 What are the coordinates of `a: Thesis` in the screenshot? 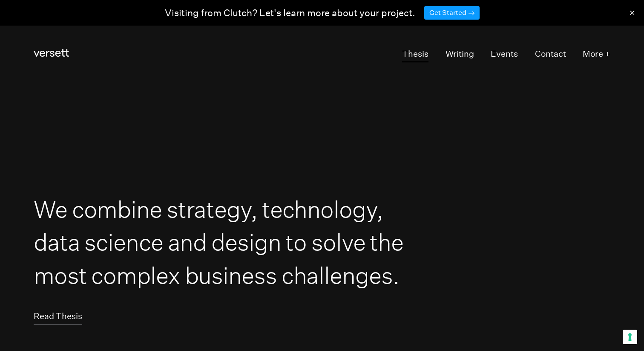 It's located at (416, 55).